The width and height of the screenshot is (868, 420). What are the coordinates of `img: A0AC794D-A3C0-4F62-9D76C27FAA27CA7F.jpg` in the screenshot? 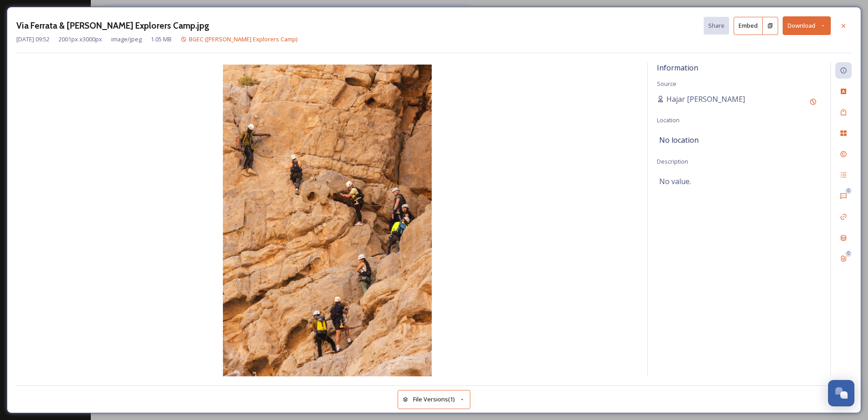 It's located at (327, 221).